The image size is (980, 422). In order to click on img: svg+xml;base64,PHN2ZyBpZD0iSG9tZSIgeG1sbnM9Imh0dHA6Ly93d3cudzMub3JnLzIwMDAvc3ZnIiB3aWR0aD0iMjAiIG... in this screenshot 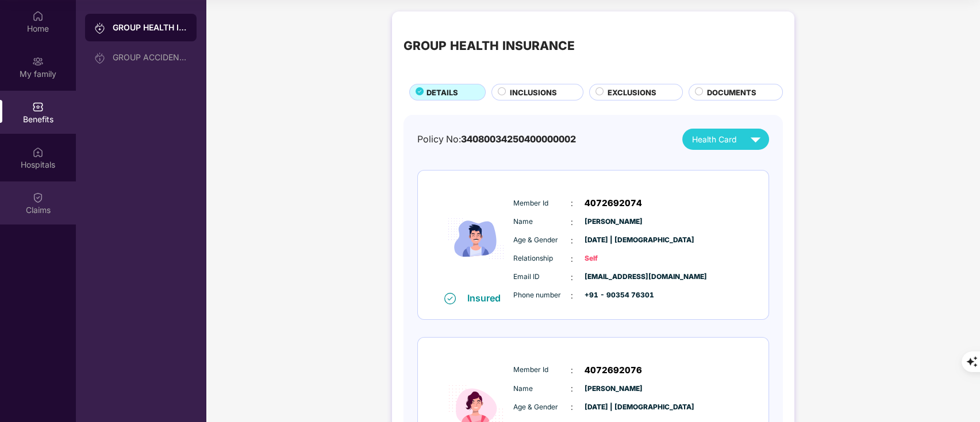, I will do `click(38, 16)`.